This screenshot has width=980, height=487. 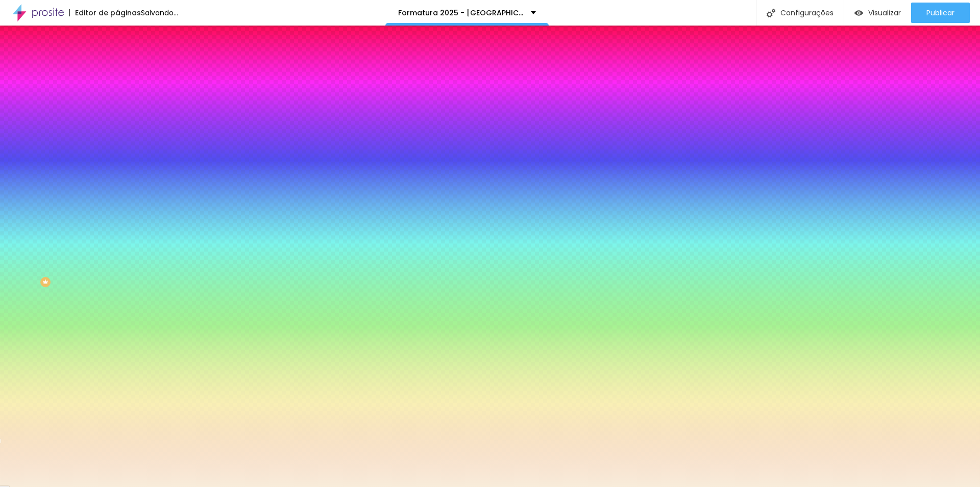 I want to click on div: Salvando..., so click(x=159, y=13).